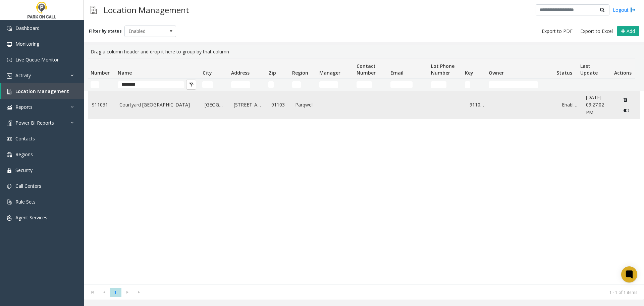 Image resolution: width=644 pixels, height=306 pixels. What do you see at coordinates (569, 105) in the screenshot?
I see `a: Enabled` at bounding box center [569, 105].